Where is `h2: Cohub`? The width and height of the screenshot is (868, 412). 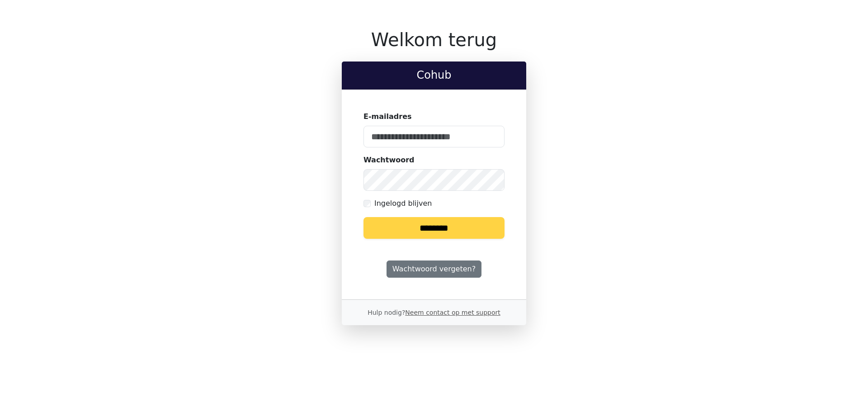
h2: Cohub is located at coordinates (434, 75).